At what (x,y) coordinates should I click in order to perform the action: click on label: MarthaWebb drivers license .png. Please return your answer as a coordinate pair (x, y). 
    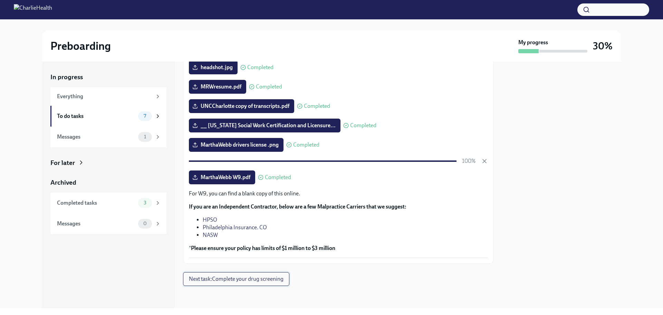
    Looking at the image, I should click on (236, 145).